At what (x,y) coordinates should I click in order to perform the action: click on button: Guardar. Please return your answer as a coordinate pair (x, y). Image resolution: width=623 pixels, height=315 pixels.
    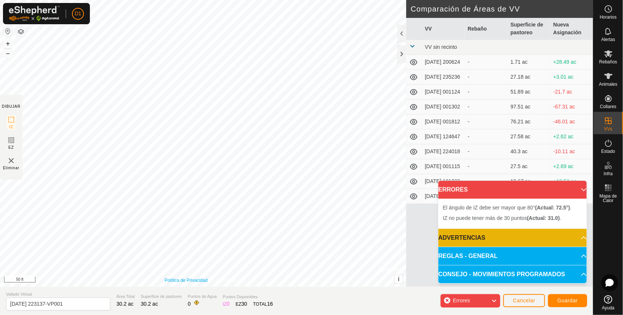
    Looking at the image, I should click on (568, 301).